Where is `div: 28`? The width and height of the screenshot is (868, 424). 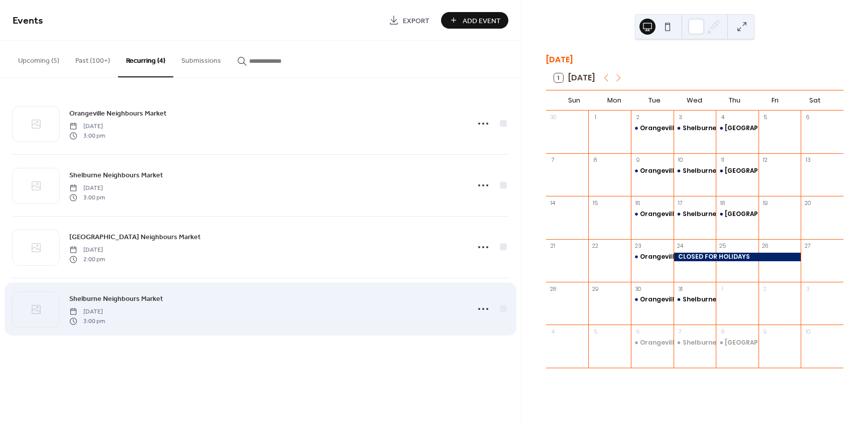
div: 28 is located at coordinates (553, 289).